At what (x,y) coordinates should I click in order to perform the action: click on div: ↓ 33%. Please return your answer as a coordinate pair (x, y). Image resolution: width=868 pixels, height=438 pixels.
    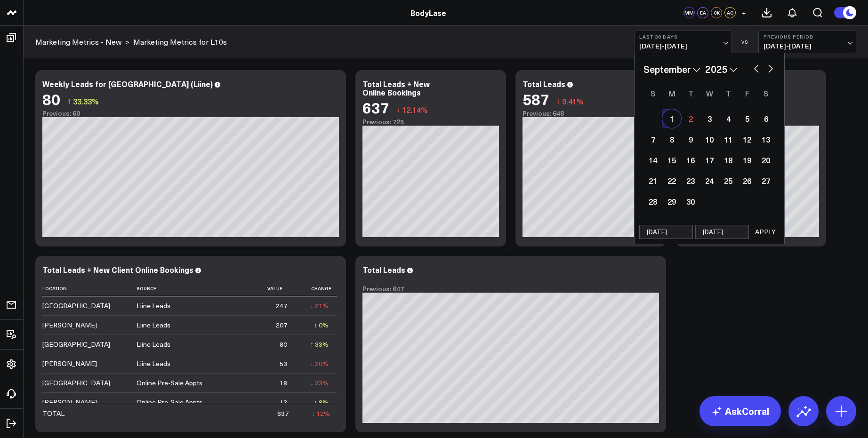
    Looking at the image, I should click on (319, 383).